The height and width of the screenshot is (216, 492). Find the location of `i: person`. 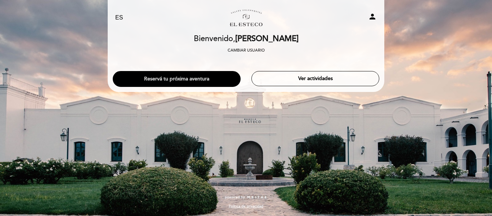

i: person is located at coordinates (373, 17).